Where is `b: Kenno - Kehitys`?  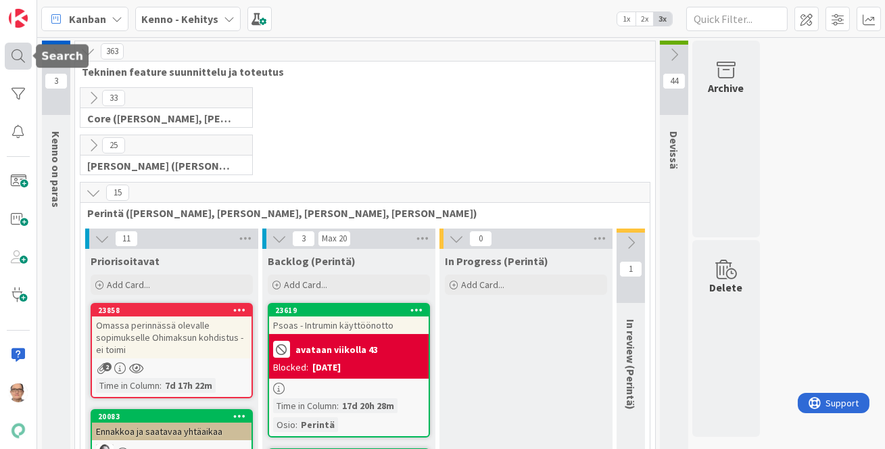
b: Kenno - Kehitys is located at coordinates (180, 19).